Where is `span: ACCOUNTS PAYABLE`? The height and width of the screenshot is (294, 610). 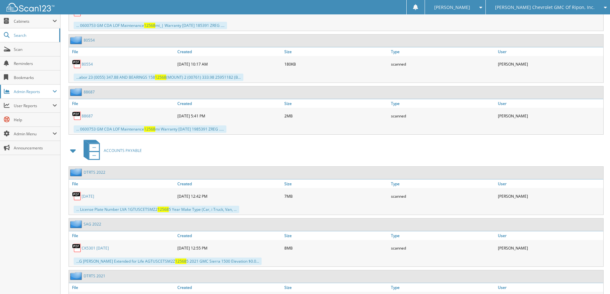 span: ACCOUNTS PAYABLE is located at coordinates (123, 150).